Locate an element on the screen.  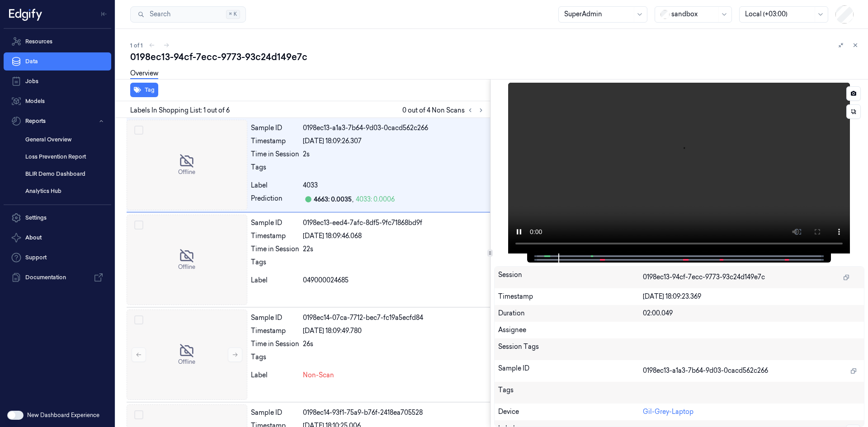
div: 0198ec14-07ca-7712-bec7-fc19a5ecfd84 is located at coordinates (395, 318).